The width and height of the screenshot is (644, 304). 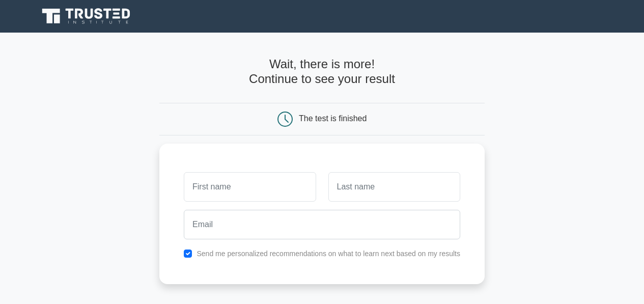 What do you see at coordinates (250, 187) in the screenshot?
I see `input: First name` at bounding box center [250, 187].